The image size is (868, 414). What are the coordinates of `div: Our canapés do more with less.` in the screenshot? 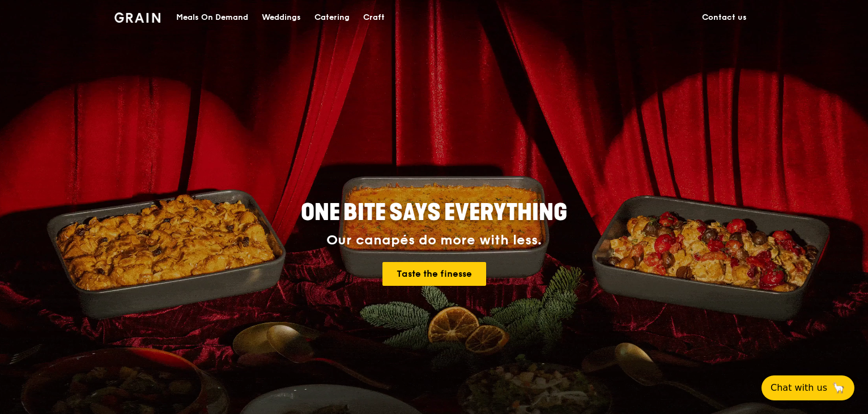 It's located at (434, 240).